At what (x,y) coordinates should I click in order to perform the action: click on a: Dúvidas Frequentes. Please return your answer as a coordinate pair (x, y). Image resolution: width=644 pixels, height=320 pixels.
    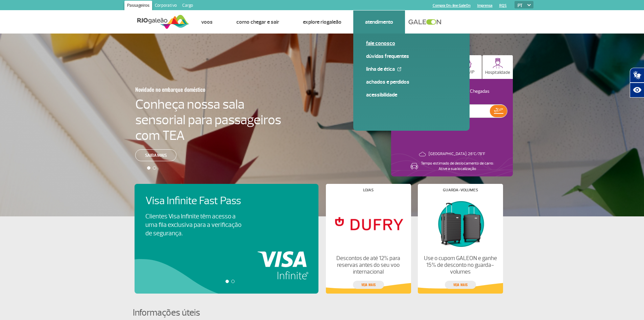
    Looking at the image, I should click on (411, 56).